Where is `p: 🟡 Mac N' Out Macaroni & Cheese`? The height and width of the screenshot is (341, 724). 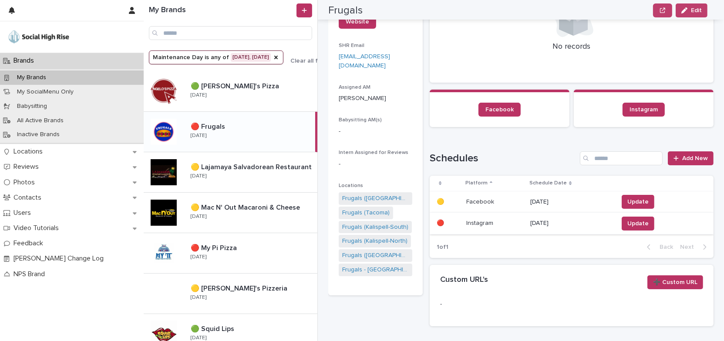
p: 🟡 Mac N' Out Macaroni & Cheese is located at coordinates (246, 207).